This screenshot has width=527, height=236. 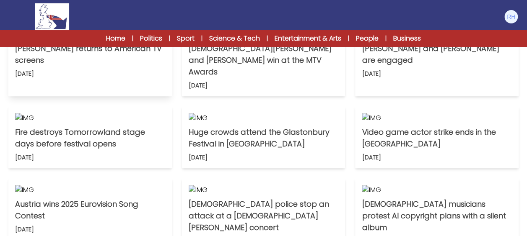 I want to click on a: Entertainment & Arts, so click(x=308, y=39).